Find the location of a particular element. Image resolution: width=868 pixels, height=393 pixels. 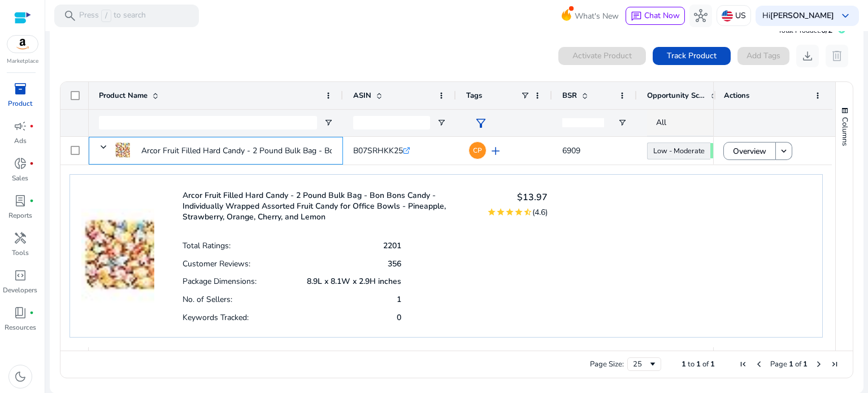

span: ASIN is located at coordinates (362, 96).